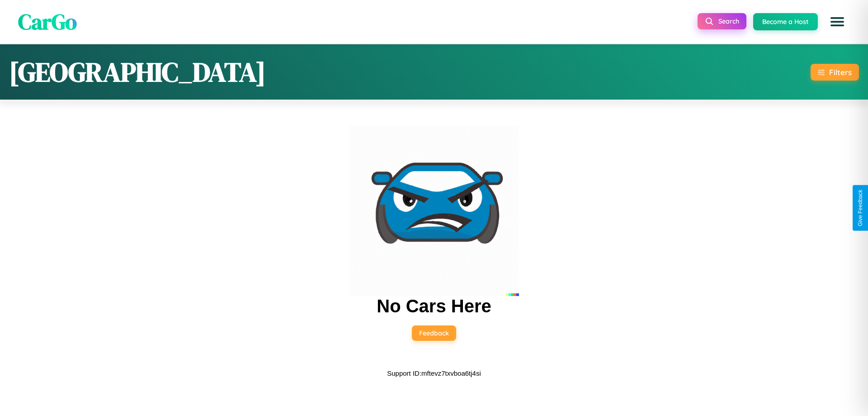 The height and width of the screenshot is (416, 868). I want to click on div: Filters, so click(841, 72).